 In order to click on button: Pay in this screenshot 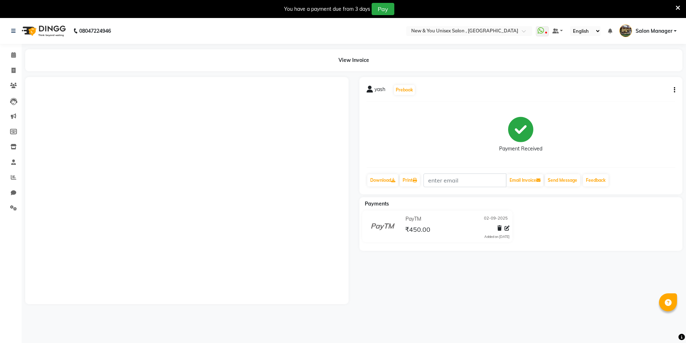, I will do `click(383, 9)`.